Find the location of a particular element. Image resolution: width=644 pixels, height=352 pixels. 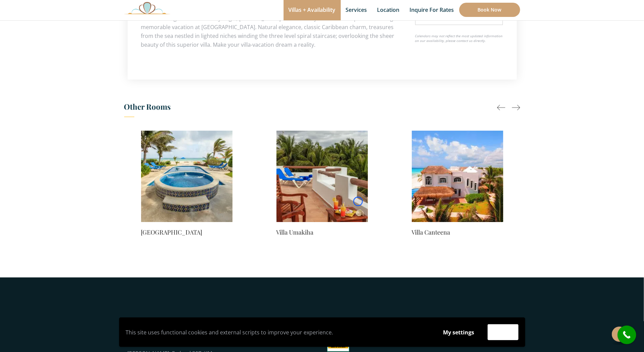

a: Villa Umakiha is located at coordinates (322, 232).